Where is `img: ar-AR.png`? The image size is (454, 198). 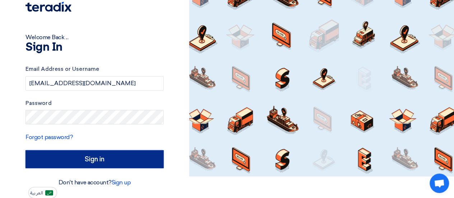 img: ar-AR.png is located at coordinates (49, 193).